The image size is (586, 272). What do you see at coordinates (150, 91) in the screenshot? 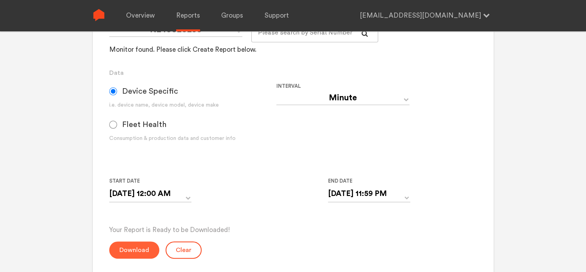
I see `span: Device Specific` at bounding box center [150, 91].